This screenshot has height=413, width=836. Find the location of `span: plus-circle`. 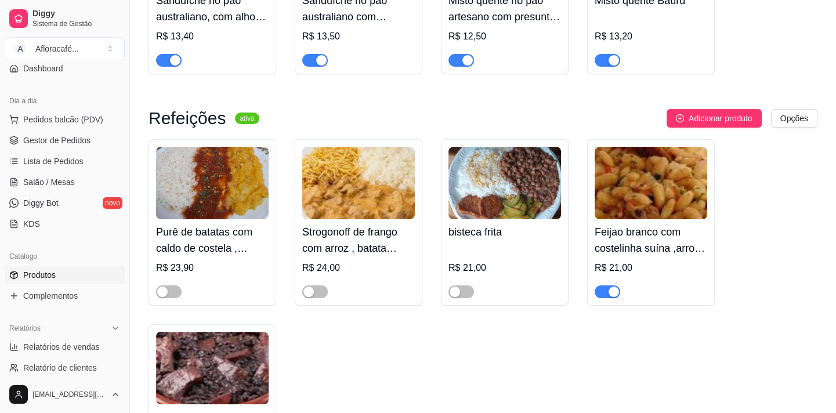

span: plus-circle is located at coordinates (680, 118).